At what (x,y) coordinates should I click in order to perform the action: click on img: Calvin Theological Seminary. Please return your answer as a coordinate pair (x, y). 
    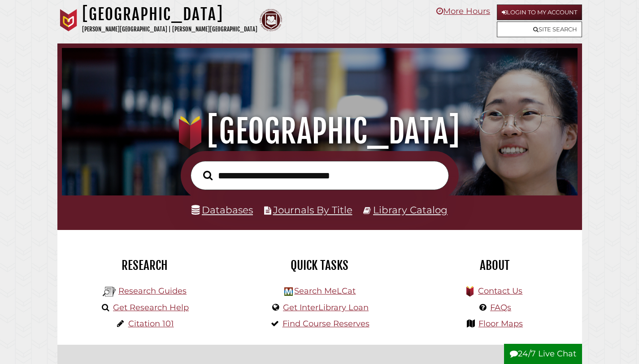
    Looking at the image, I should click on (271, 20).